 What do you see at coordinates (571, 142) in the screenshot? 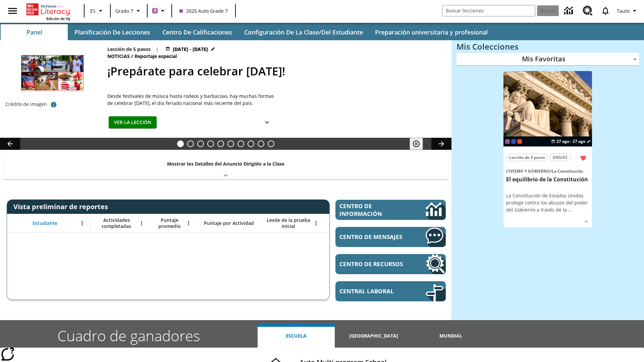
I see `span: 27 ago - 27 ago` at bounding box center [571, 142].